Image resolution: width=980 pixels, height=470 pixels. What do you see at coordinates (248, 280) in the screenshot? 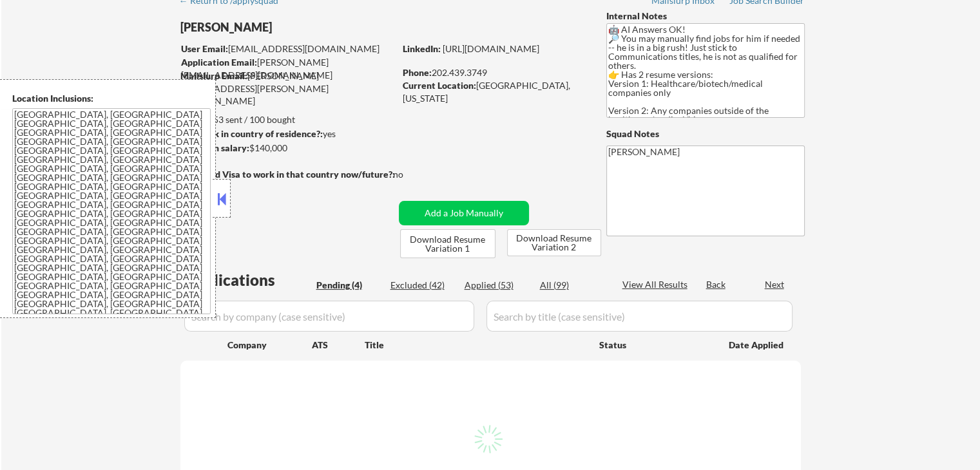
I see `div: Applications` at bounding box center [248, 280].